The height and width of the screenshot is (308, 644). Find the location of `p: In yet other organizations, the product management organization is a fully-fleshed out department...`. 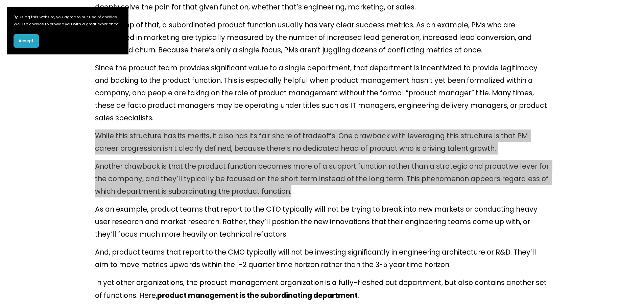

p: In yet other organizations, the product management organization is a fully-fleshed out department... is located at coordinates (322, 289).